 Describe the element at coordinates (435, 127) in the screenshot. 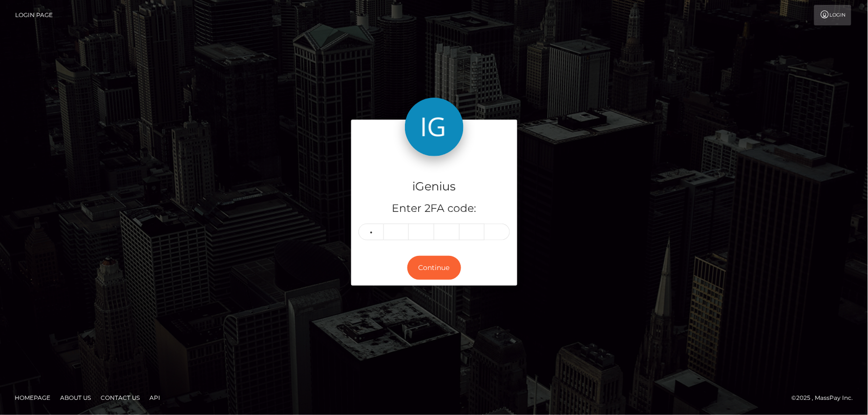

I see `img: iGenius` at that location.